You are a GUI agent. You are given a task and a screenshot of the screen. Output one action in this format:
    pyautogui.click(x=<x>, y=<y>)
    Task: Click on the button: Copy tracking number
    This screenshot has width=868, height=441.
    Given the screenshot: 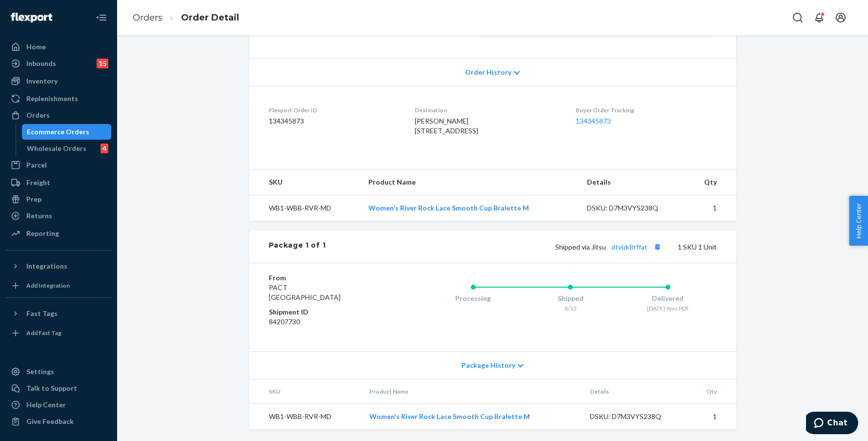 What is the action you would take?
    pyautogui.click(x=658, y=246)
    